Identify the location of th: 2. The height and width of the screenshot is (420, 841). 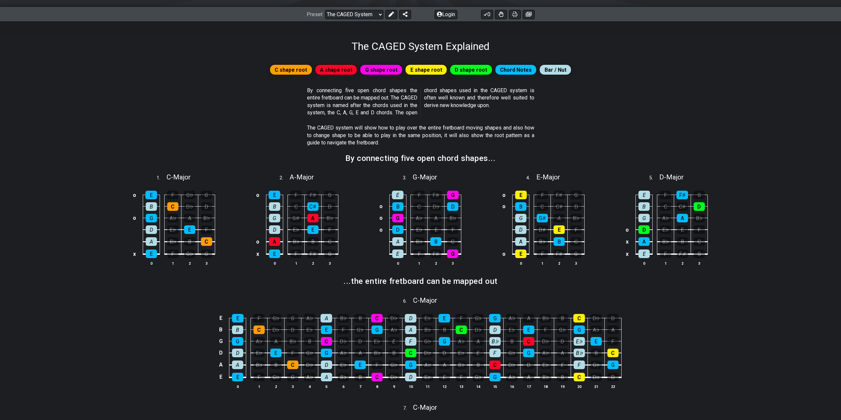
(682, 263).